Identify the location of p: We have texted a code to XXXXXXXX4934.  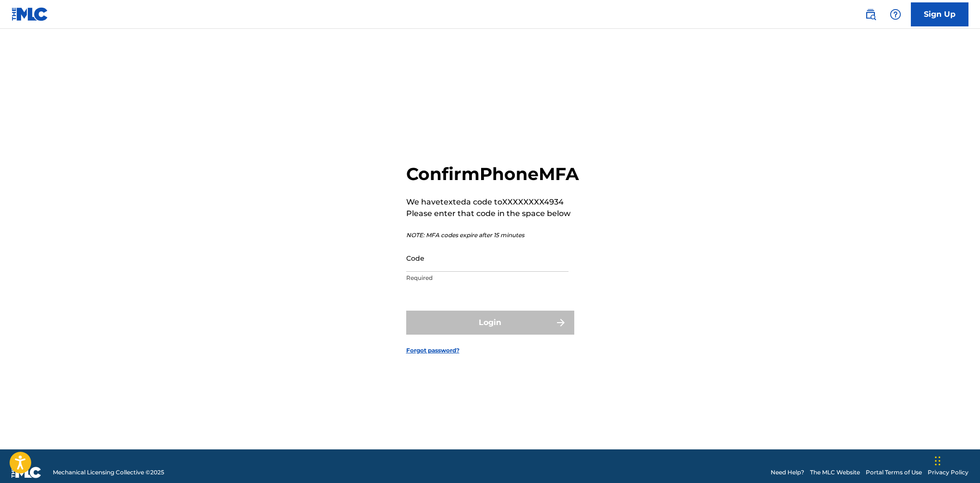
(493, 202).